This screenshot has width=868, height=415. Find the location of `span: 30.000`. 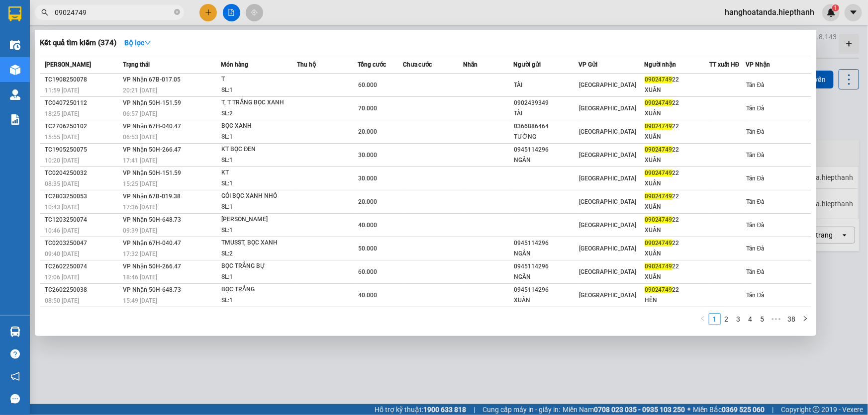

span: 30.000 is located at coordinates (367, 155).